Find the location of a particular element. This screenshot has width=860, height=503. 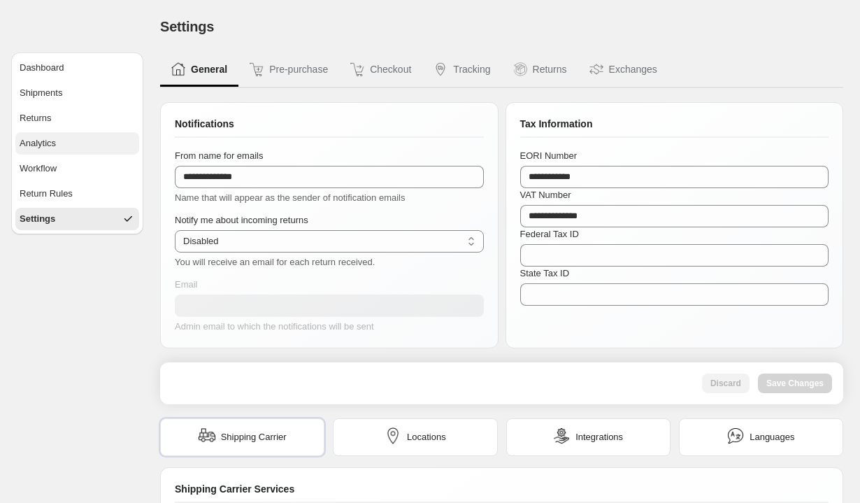

button: Checkout is located at coordinates (380, 70).